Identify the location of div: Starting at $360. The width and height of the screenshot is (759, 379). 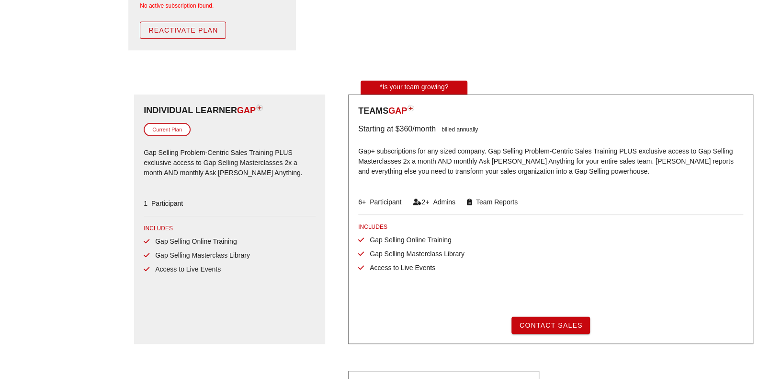
(385, 129).